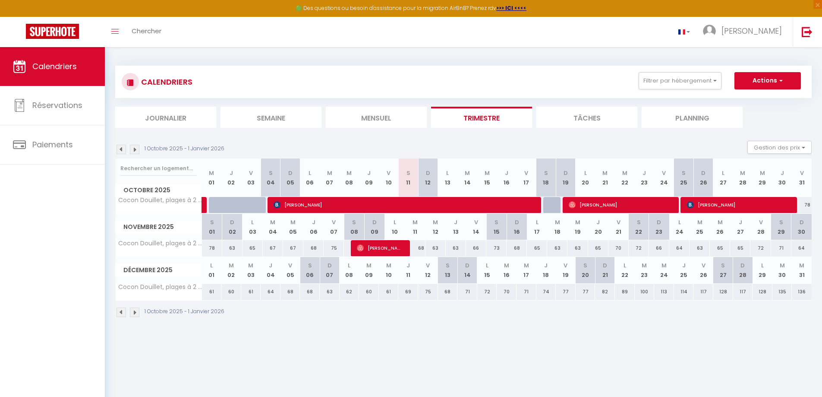  Describe the element at coordinates (271, 117) in the screenshot. I see `li: Semaine` at that location.